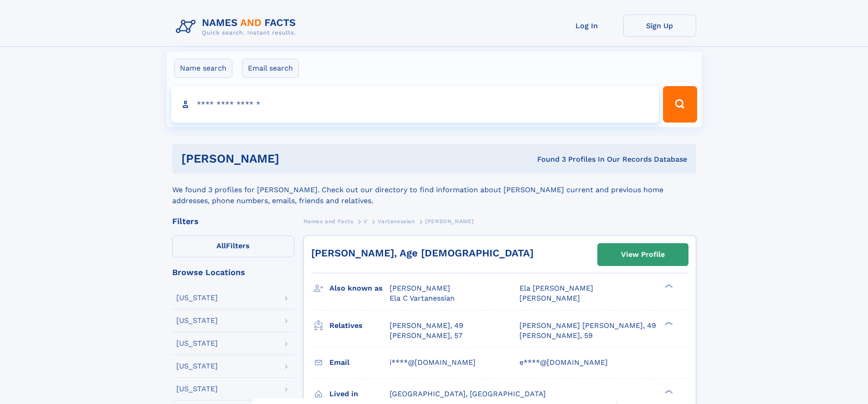  Describe the element at coordinates (396, 221) in the screenshot. I see `a: Vartanessian` at that location.